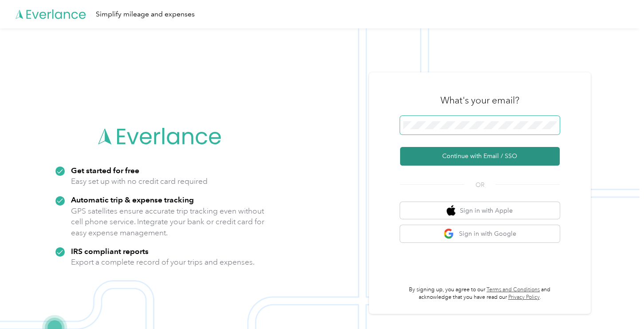 The image size is (644, 329). I want to click on p: Easy set up with no credit card required, so click(139, 181).